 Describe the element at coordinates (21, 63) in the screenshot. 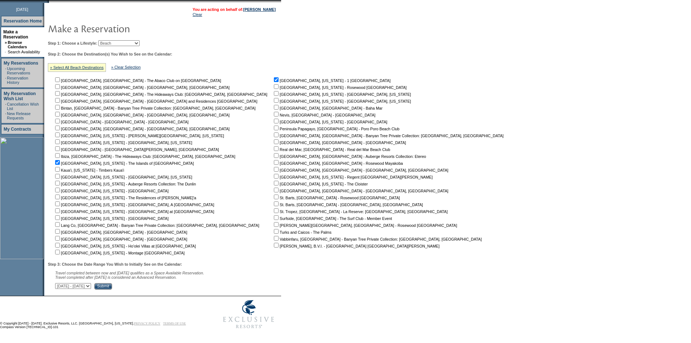

I see `a: My Reservations` at that location.